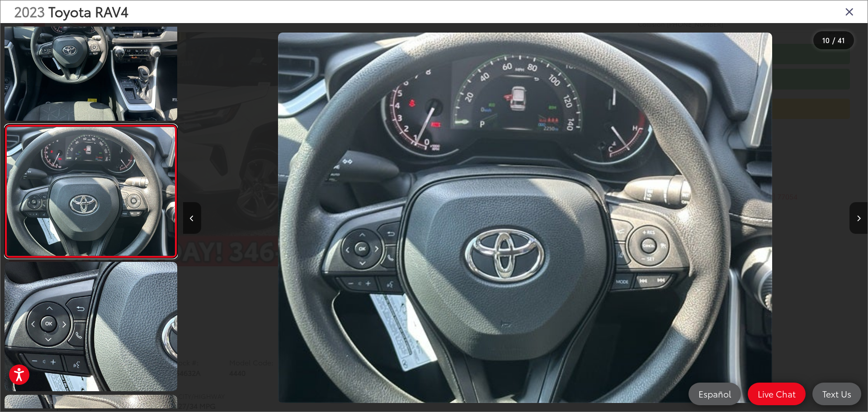 The height and width of the screenshot is (412, 868). Describe the element at coordinates (826, 40) in the screenshot. I see `span: 10` at that location.